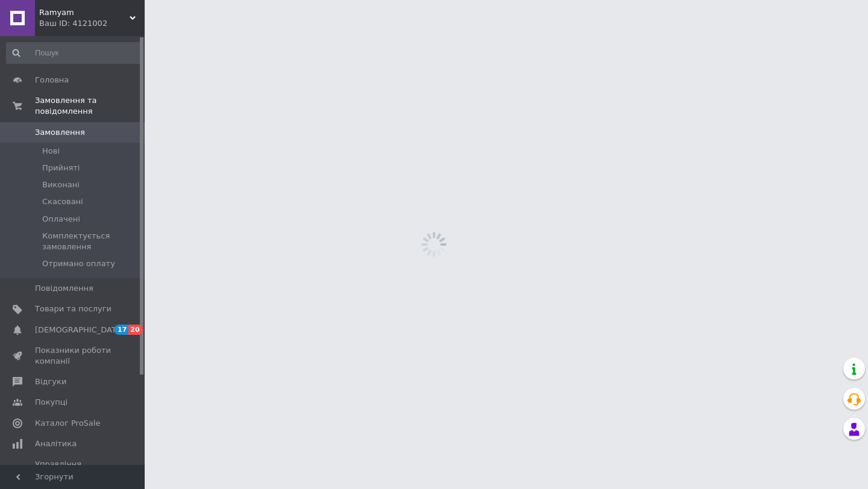 This screenshot has width=868, height=489. I want to click on span: Показники роботи компанії, so click(73, 356).